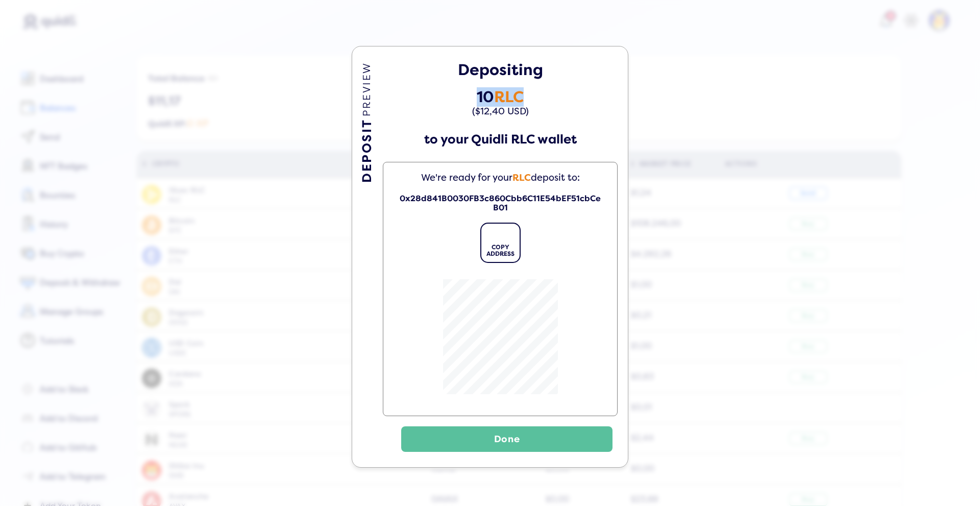  What do you see at coordinates (501, 252) in the screenshot?
I see `div: COPY ADDRESS` at bounding box center [501, 252].